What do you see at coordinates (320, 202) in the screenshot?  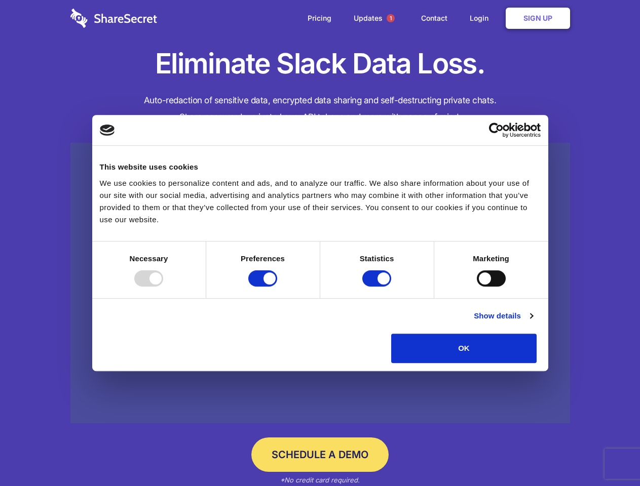 I see `div: We use cookies to personalize content and ads, and to analyze our traffic. We also share informat...` at bounding box center [320, 202].